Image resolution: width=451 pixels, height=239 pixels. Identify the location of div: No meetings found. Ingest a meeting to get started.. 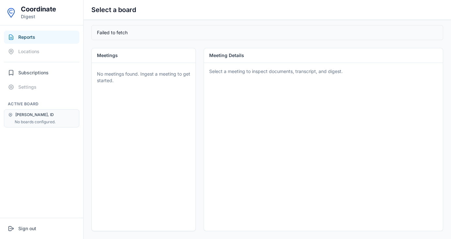
(144, 77).